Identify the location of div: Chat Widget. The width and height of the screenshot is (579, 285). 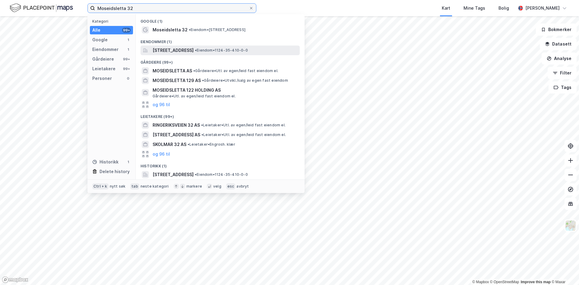
(564, 271).